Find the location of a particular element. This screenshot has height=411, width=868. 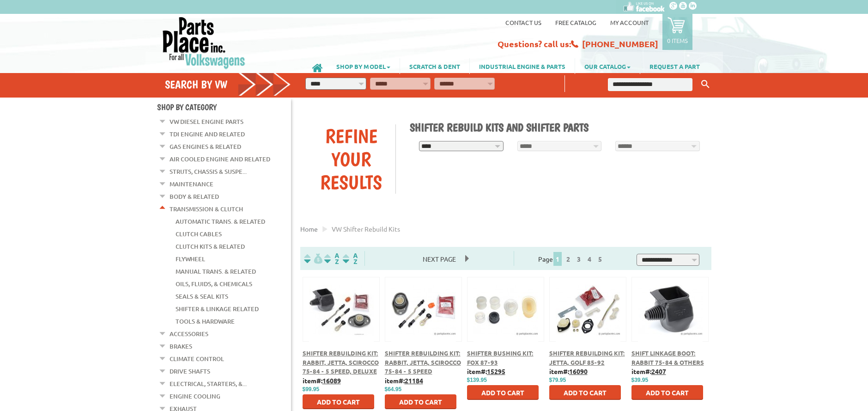

a: Clutch Cables is located at coordinates (198, 234).